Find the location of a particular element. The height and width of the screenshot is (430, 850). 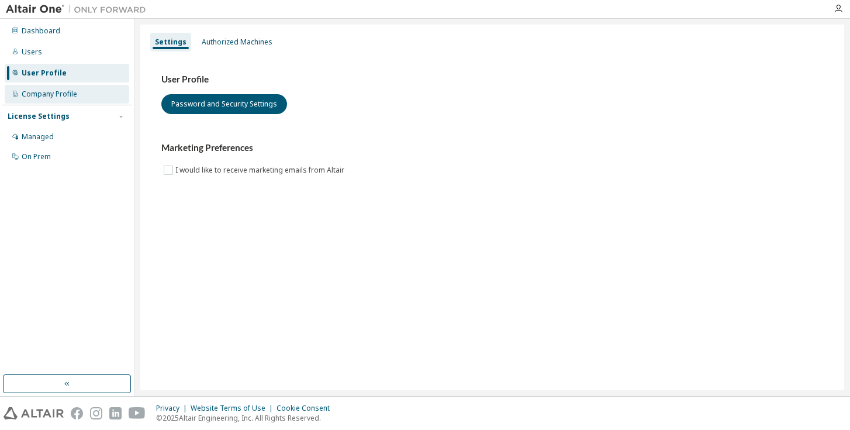

div: Cookie Consent is located at coordinates (306, 408).